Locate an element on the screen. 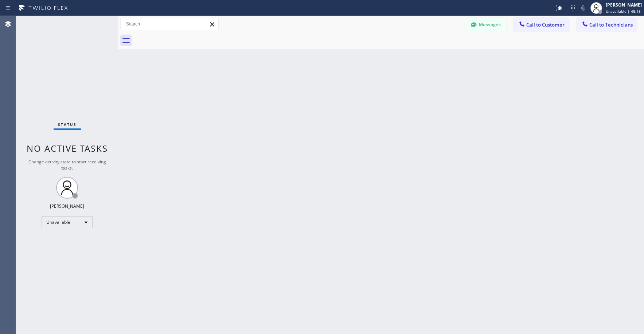  span: Unavailable | 45:18 is located at coordinates (624, 11).